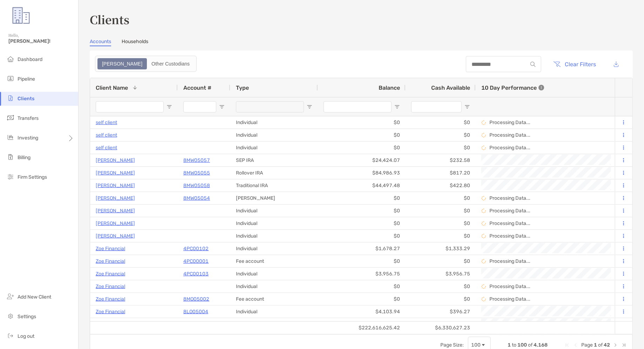  I want to click on span: Client Name, so click(112, 88).